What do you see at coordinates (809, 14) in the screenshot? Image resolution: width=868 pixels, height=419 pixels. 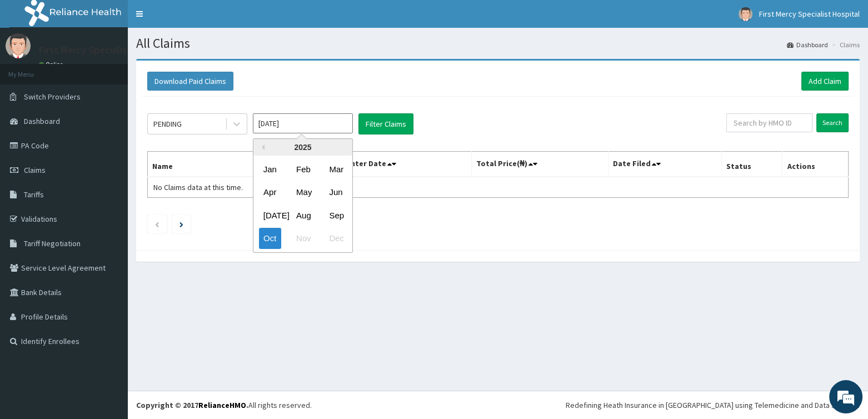 I see `span: First Mercy Specialist Hospital` at bounding box center [809, 14].